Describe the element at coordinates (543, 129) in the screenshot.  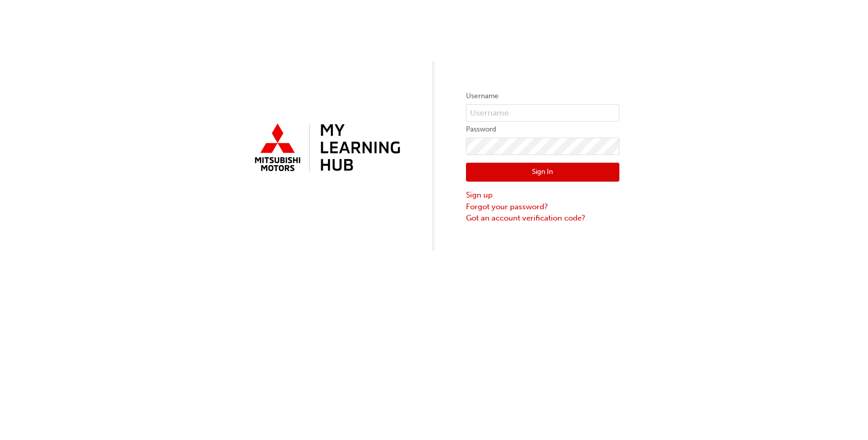
I see `label: Password` at that location.